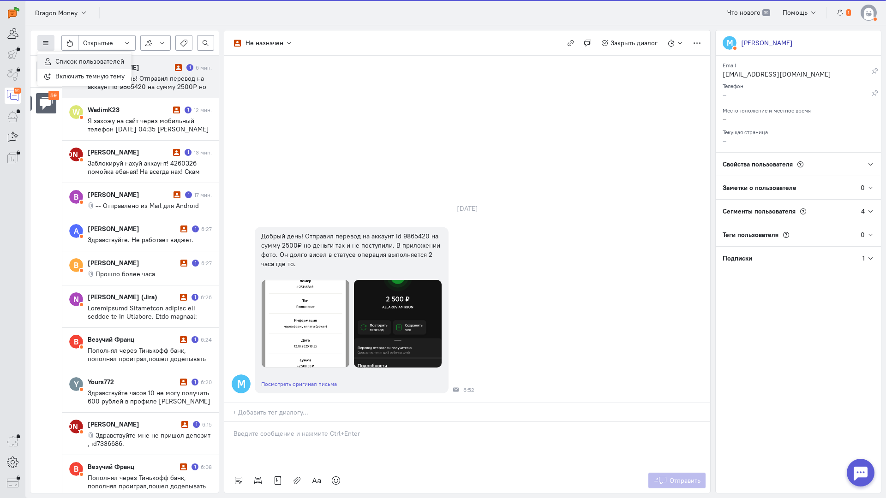  I want to click on button: Dragon Money, so click(61, 12).